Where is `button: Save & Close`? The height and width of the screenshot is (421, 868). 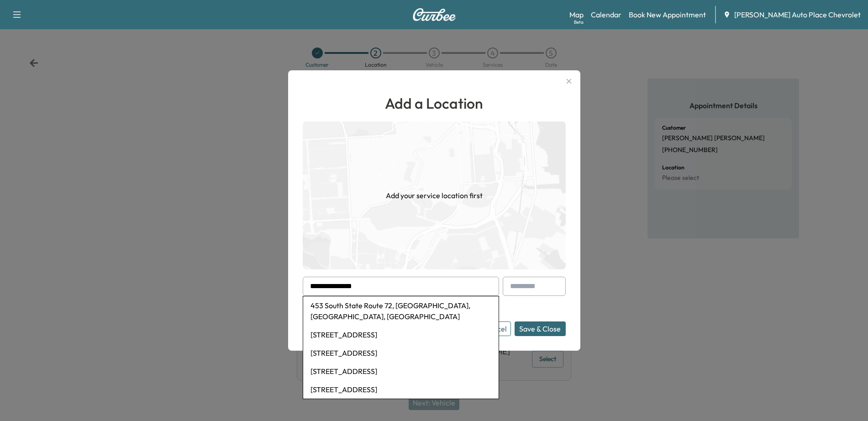 button: Save & Close is located at coordinates (540, 329).